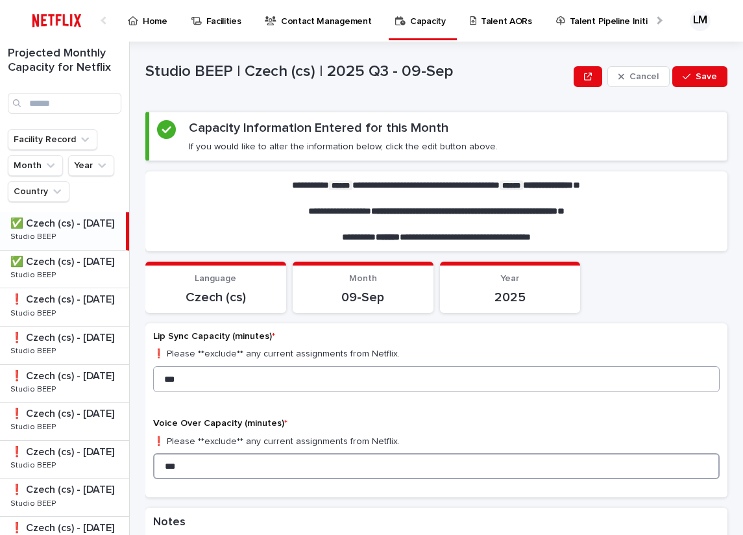 The width and height of the screenshot is (743, 535). I want to click on p: Czech (cs), so click(216, 297).